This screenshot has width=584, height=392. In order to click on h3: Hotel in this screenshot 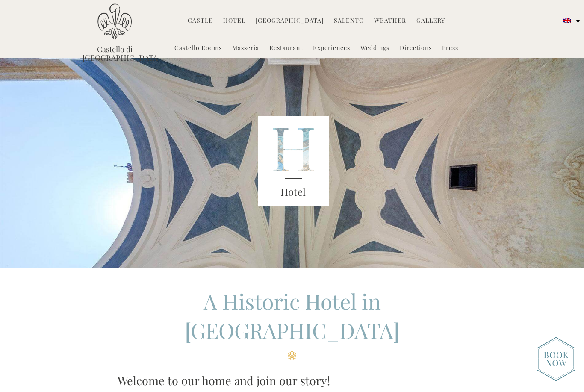, I will do `click(293, 192)`.